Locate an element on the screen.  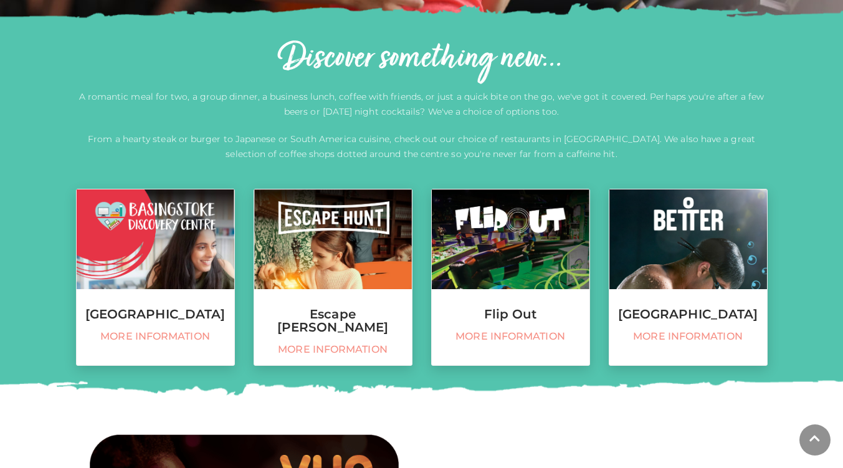
h2: Discover something new... is located at coordinates (422, 59).